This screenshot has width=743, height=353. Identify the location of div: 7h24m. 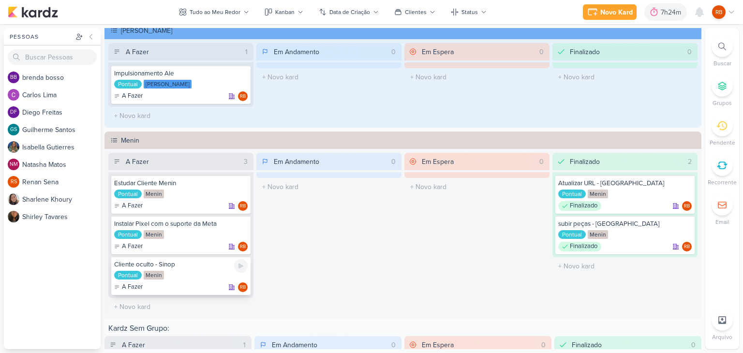
(672, 12).